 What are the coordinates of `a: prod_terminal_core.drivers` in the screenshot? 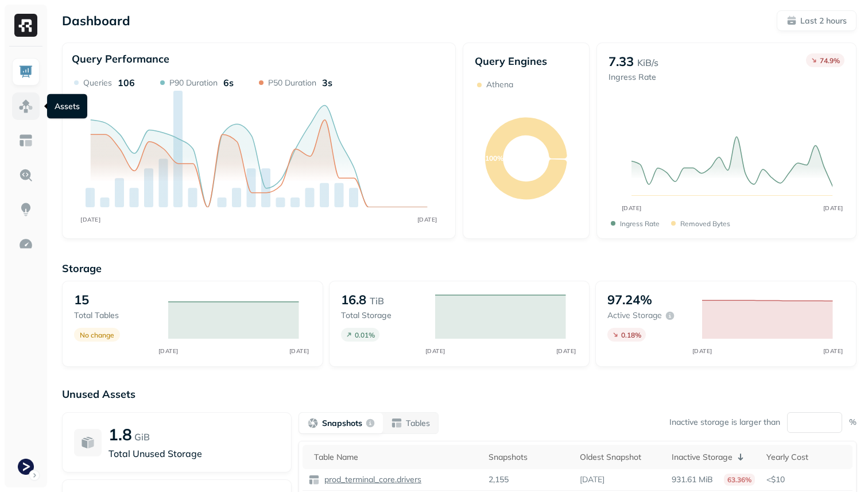 It's located at (370, 479).